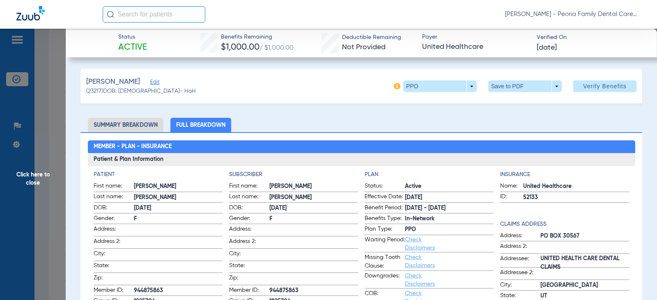  Describe the element at coordinates (110, 14) in the screenshot. I see `img: Search Icon` at that location.